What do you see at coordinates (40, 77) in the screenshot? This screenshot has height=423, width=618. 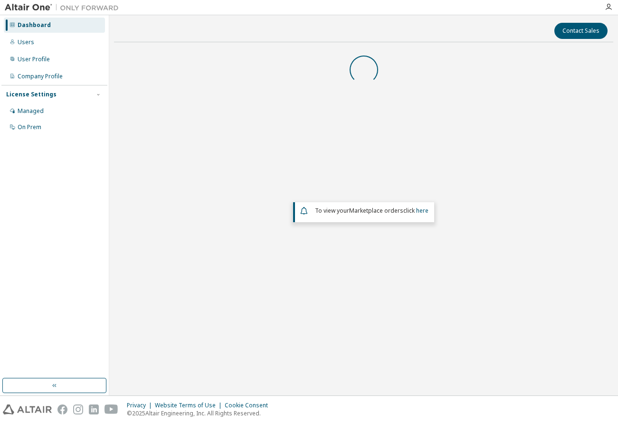 I see `div: Company Profile` at bounding box center [40, 77].